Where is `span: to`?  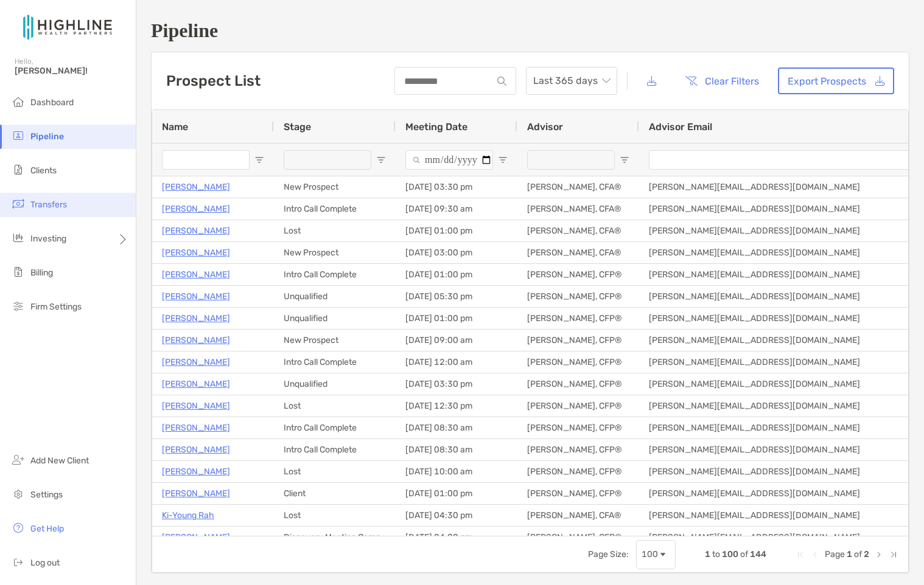 span: to is located at coordinates (716, 554).